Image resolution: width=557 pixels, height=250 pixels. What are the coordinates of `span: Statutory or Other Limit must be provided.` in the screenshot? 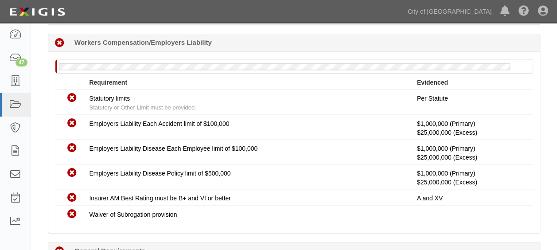 It's located at (142, 107).